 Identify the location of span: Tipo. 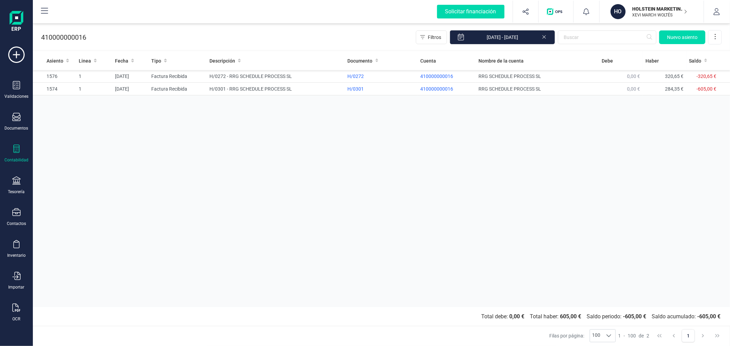
(156, 61).